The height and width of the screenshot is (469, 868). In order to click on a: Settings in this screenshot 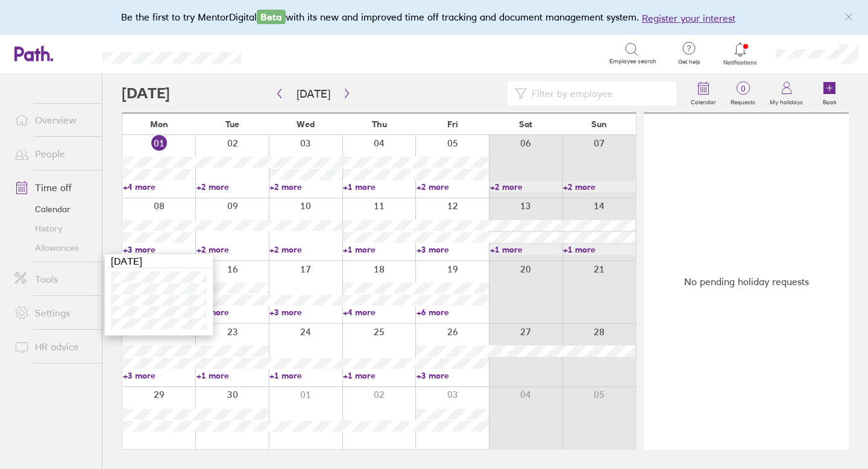, I will do `click(53, 313)`.